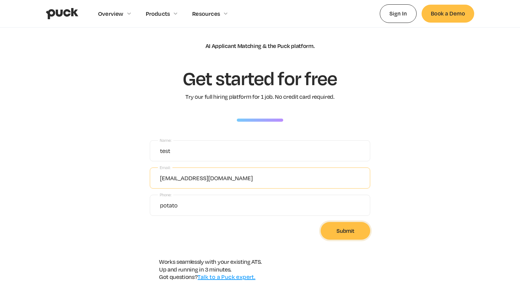 The width and height of the screenshot is (520, 283). Describe the element at coordinates (158, 14) in the screenshot. I see `div: Products` at that location.